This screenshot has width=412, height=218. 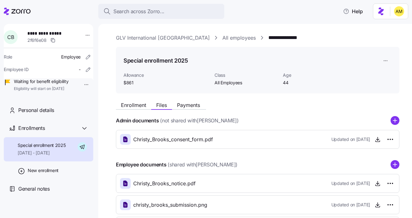 What do you see at coordinates (41, 82) in the screenshot?
I see `span: Waiting for benefit eligibility` at bounding box center [41, 82].